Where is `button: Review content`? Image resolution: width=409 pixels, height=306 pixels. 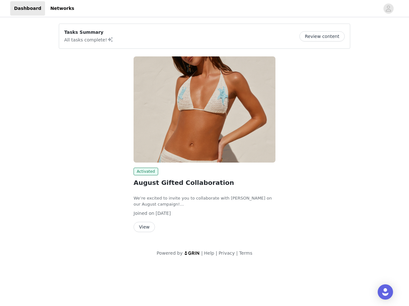
button: Review content is located at coordinates (322, 36).